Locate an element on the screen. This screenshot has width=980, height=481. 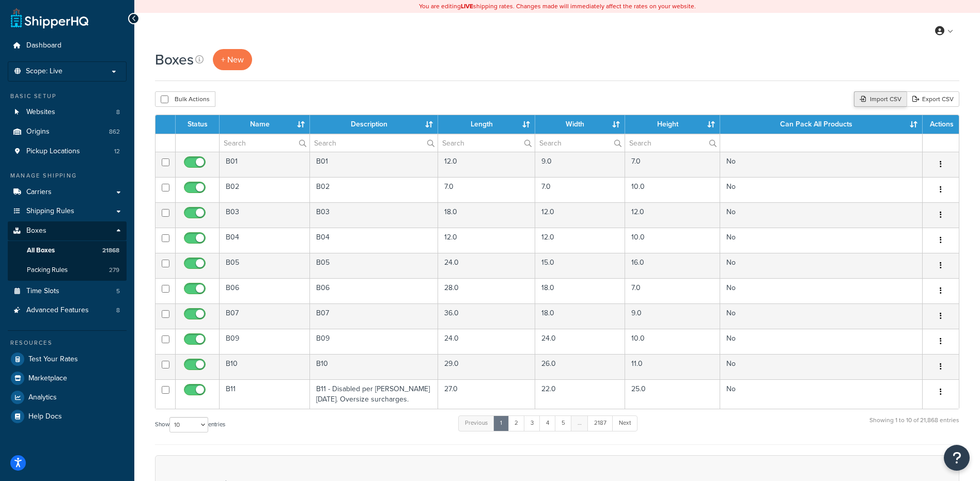
a: All Boxes 21868 is located at coordinates (67, 251).